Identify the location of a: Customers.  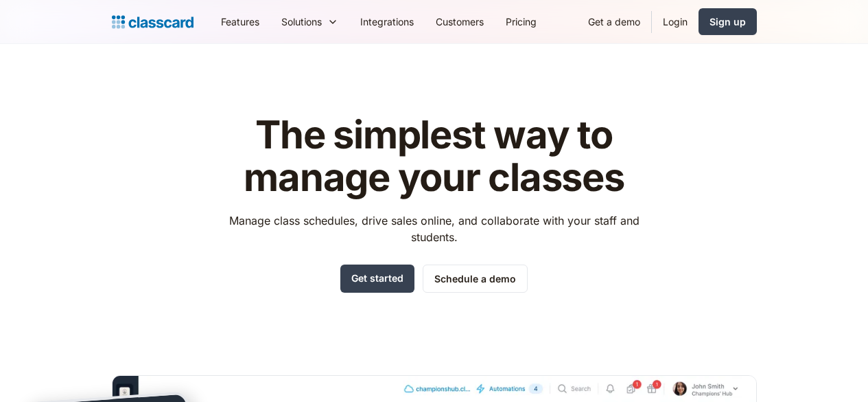
(460, 21).